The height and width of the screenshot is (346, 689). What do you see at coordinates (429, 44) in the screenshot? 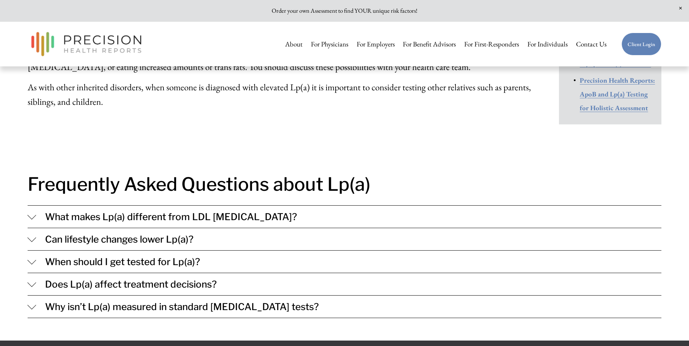
I see `a: For Benefit Advisors` at bounding box center [429, 44].